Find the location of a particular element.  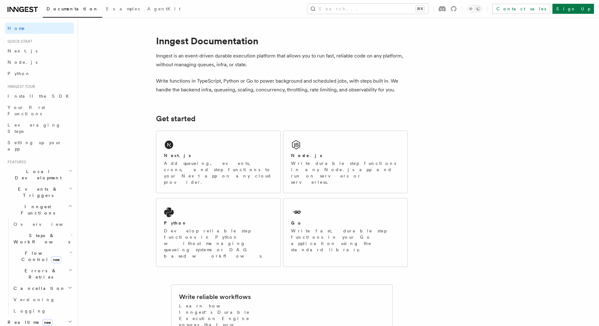

span: Flow Control is located at coordinates (40, 257).